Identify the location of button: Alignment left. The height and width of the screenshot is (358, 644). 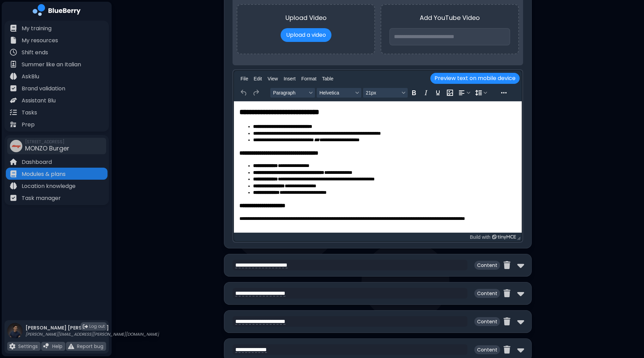
(465, 93).